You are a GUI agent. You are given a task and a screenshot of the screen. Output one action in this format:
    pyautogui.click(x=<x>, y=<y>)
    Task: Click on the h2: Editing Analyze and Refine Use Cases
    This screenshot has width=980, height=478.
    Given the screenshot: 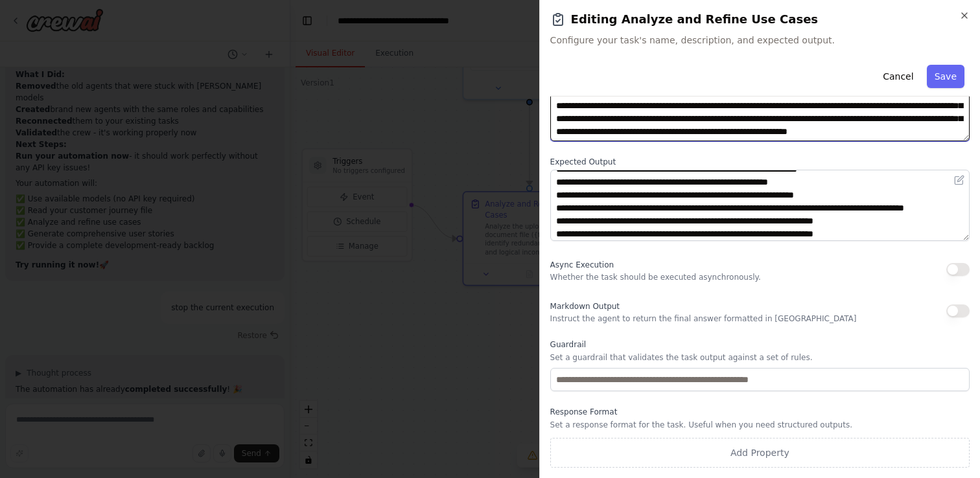 What is the action you would take?
    pyautogui.click(x=760, y=19)
    